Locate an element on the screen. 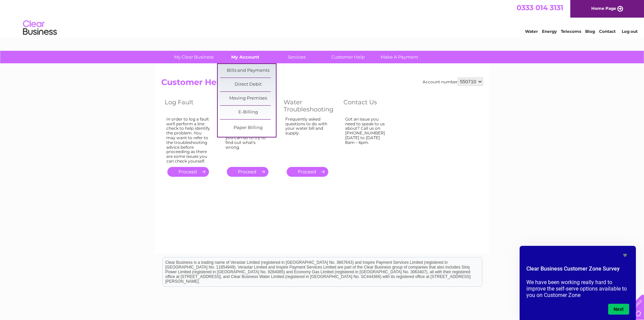  a: Water is located at coordinates (532, 31).